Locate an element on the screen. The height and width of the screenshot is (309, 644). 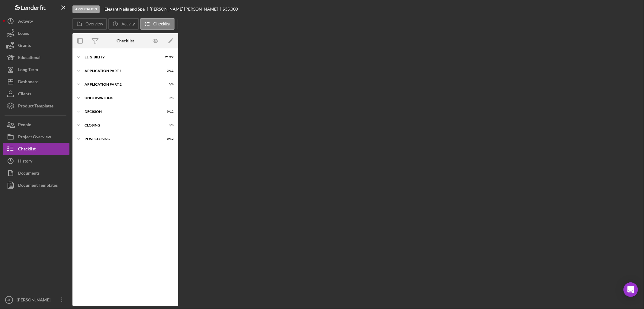
div: Application Part 2 is located at coordinates (121, 85).